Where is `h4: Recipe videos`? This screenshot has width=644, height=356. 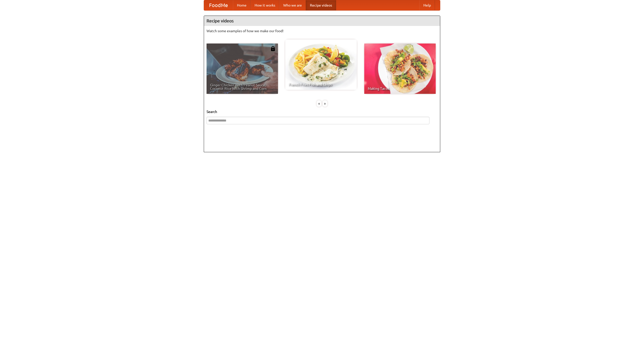 h4: Recipe videos is located at coordinates (322, 21).